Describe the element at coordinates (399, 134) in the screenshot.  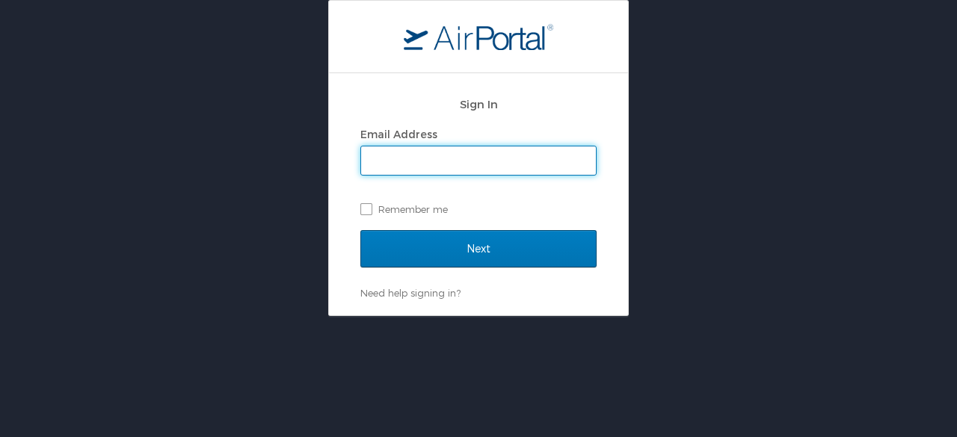
I see `label: Email Address` at that location.